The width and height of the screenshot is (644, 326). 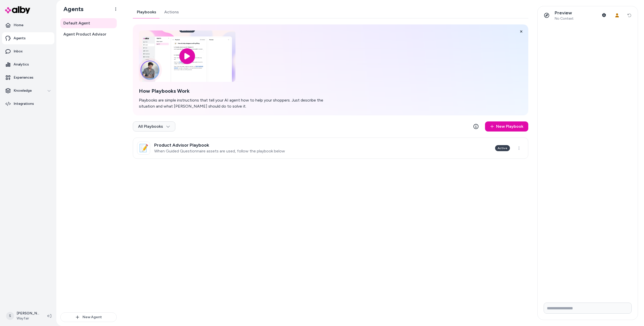 I want to click on p: Inbox, so click(x=18, y=52).